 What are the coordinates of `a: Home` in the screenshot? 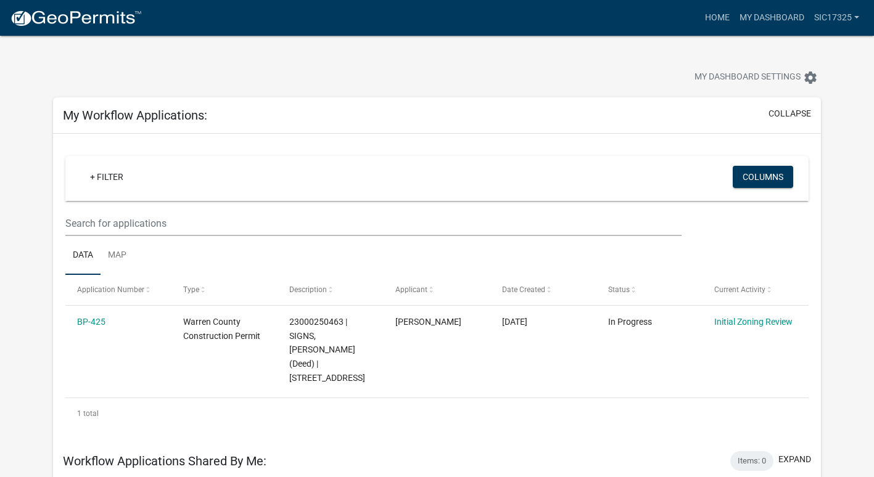 It's located at (717, 18).